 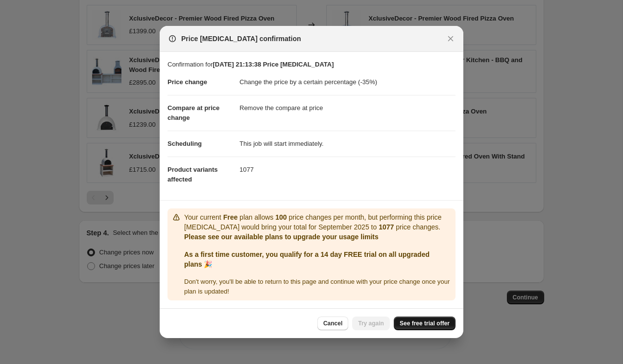 I want to click on p: Confirmation for, so click(x=312, y=64).